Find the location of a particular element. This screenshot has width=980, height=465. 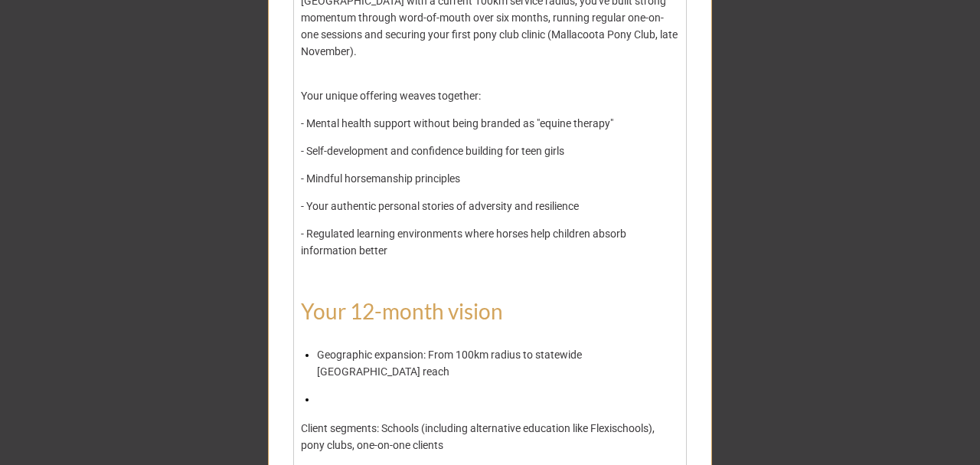

span: - Self-development and confidence building for teen girls is located at coordinates (432, 151).